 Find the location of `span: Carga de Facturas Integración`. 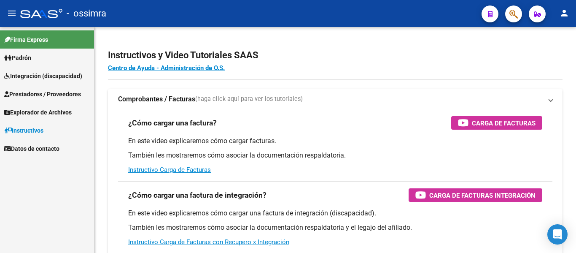

span: Carga de Facturas Integración is located at coordinates (483, 195).